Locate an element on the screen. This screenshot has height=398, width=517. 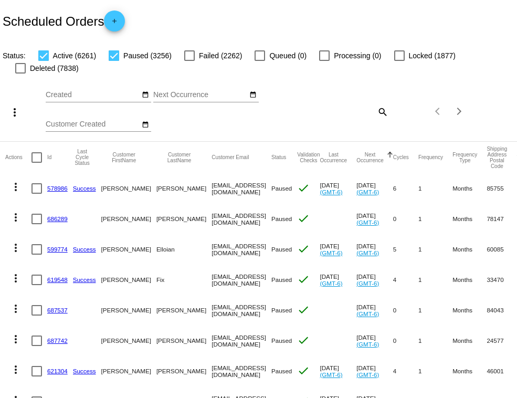
mat-cell: Fix is located at coordinates (184, 280).